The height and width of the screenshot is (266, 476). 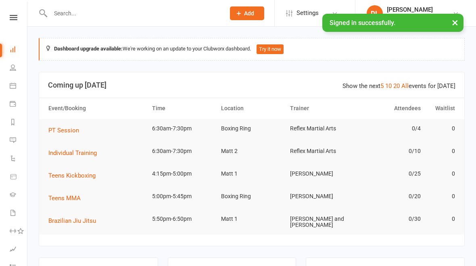 I want to click on button: PT Session, so click(x=67, y=130).